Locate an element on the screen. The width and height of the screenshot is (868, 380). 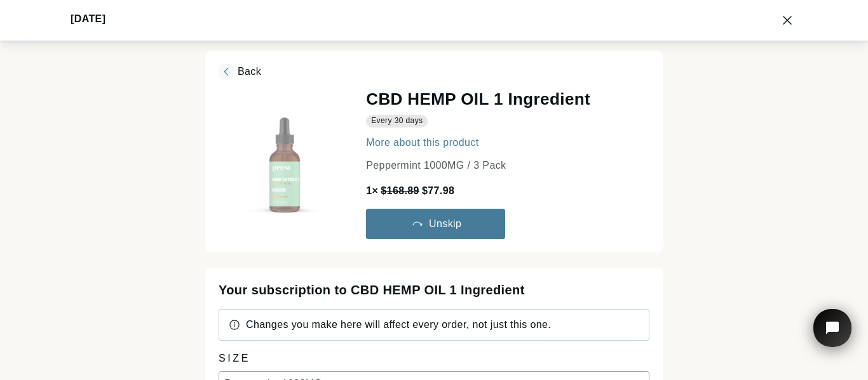
span: CBD HEMP OIL 1 Ingredient is located at coordinates (478, 99).